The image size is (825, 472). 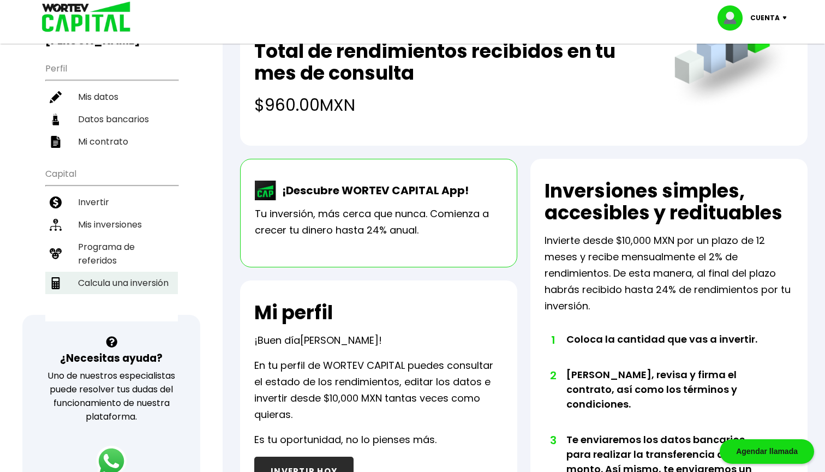 I want to click on a: Calcula una inversión, so click(x=111, y=283).